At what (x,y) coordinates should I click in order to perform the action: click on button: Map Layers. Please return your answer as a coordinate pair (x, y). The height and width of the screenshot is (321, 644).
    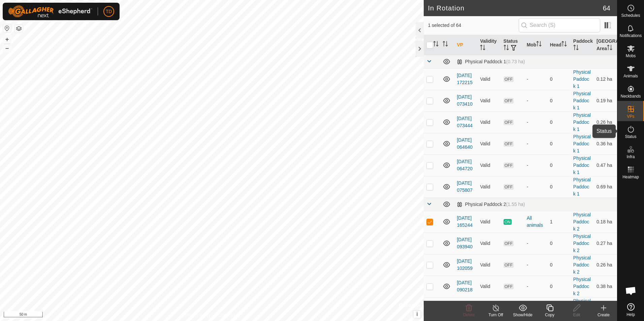
    Looking at the image, I should click on (19, 29).